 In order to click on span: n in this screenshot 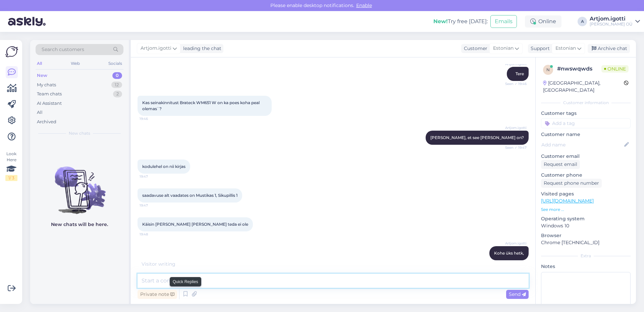, I will do `click(548, 69)`.